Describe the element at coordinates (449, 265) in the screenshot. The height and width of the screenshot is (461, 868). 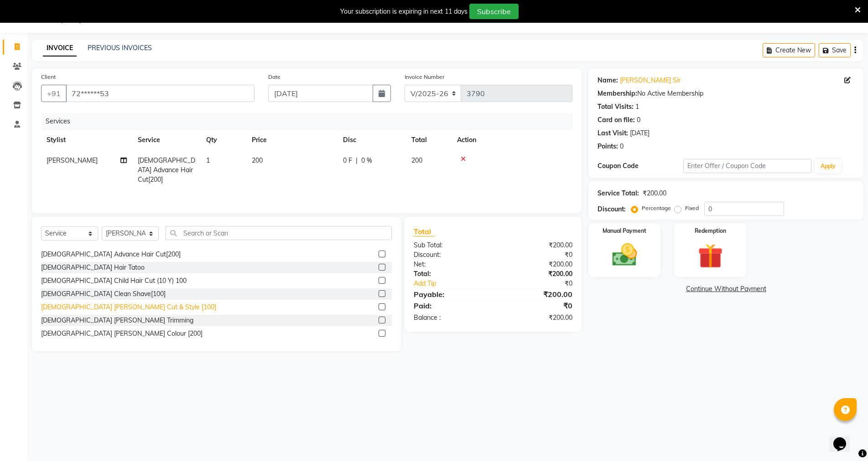
I see `div: Net:` at that location.